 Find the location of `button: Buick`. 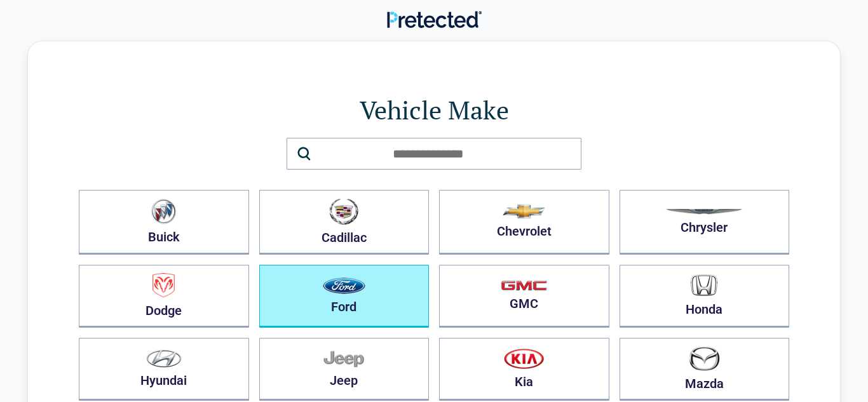

button: Buick is located at coordinates (164, 223).